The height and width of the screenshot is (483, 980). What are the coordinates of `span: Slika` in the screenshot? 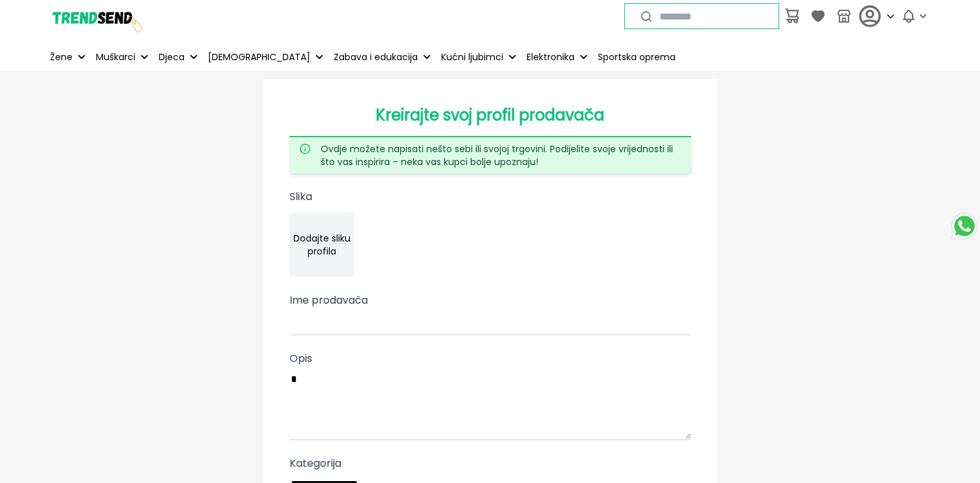 It's located at (300, 197).